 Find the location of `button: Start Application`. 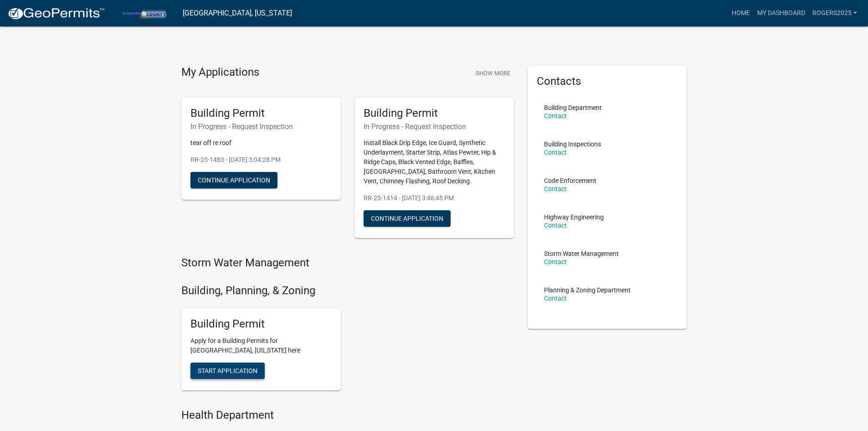

button: Start Application is located at coordinates (227, 371).